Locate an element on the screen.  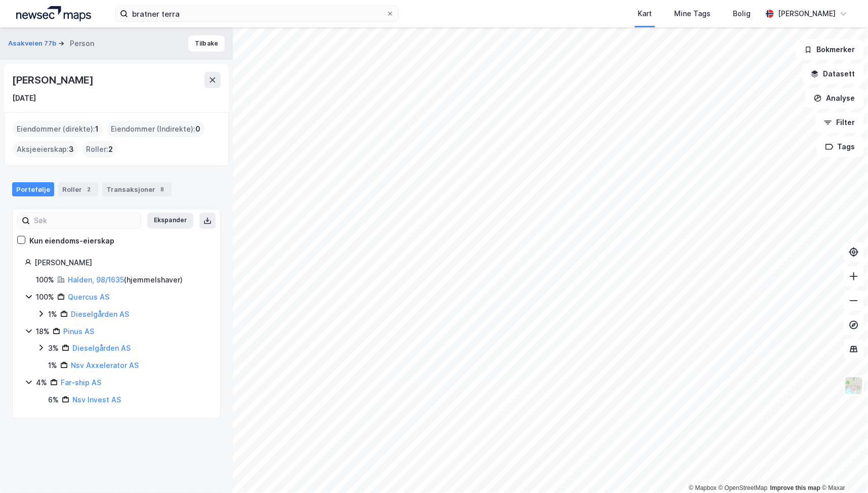
a: Nsv Axxelerator AS is located at coordinates (104, 365).